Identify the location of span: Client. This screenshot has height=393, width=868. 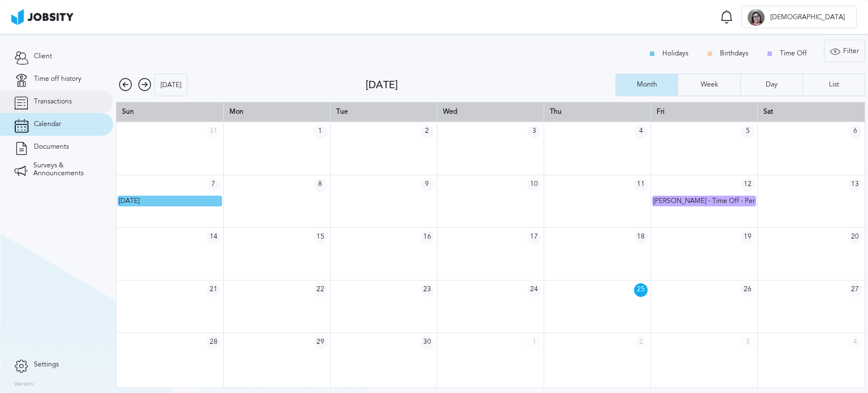
(43, 57).